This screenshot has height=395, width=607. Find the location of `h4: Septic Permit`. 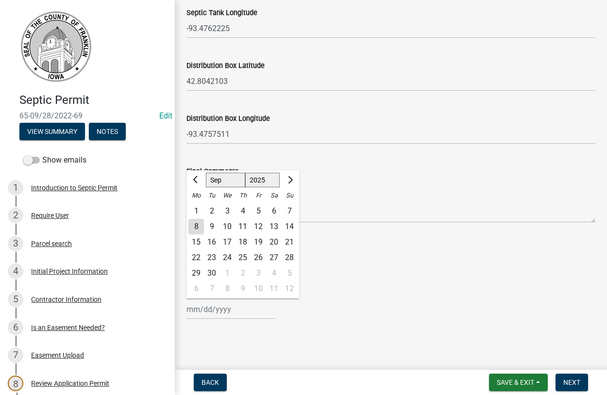

h4: Septic Permit is located at coordinates (93, 100).